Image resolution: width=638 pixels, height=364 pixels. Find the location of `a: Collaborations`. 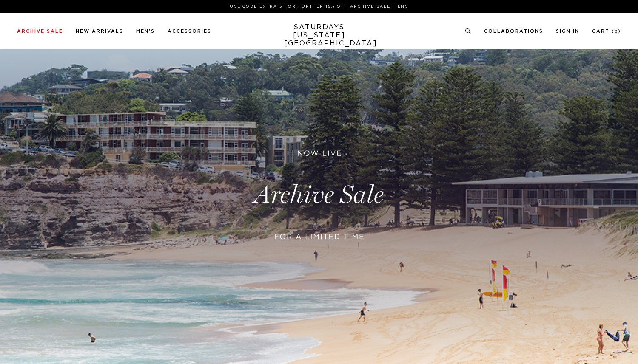

a: Collaborations is located at coordinates (514, 31).